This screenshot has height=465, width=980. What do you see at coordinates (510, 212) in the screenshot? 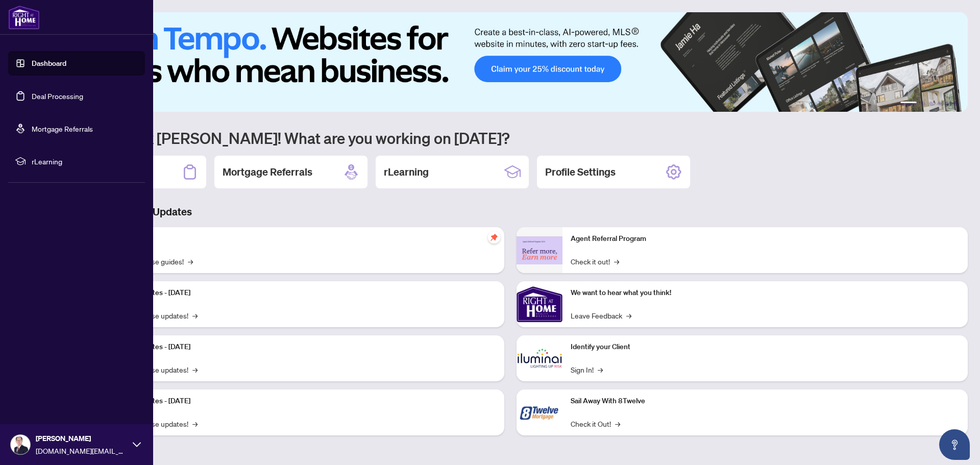
I see `h3: Brokerage & Industry Updates` at bounding box center [510, 212].